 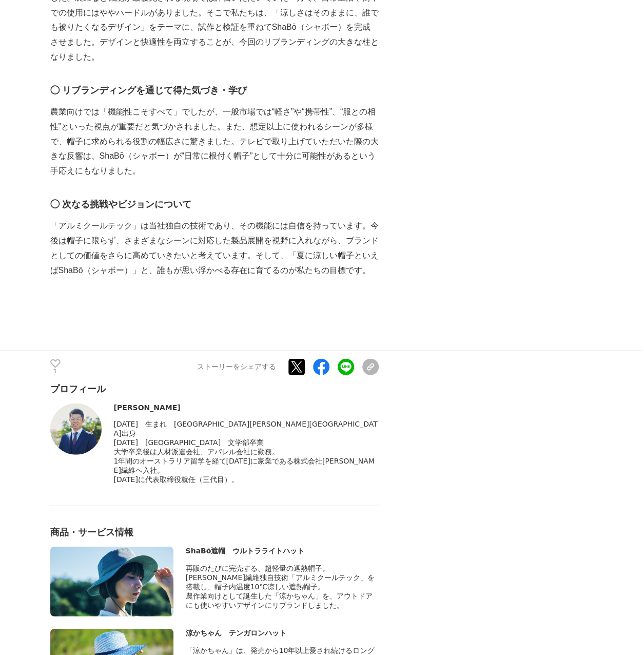 I want to click on span: 再販のたびに完売する、超軽量の遮熱帽子。, so click(x=258, y=568).